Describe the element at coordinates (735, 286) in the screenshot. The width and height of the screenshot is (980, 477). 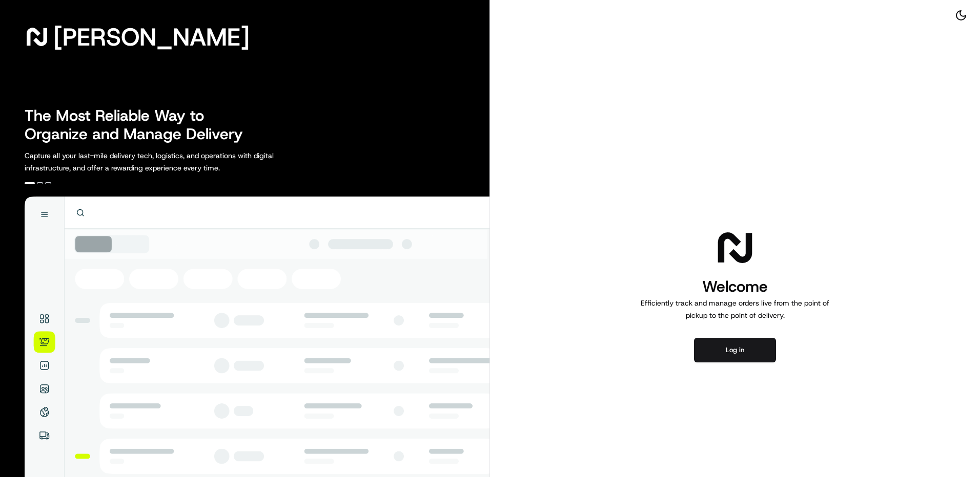
I see `h1: Welcome` at that location.